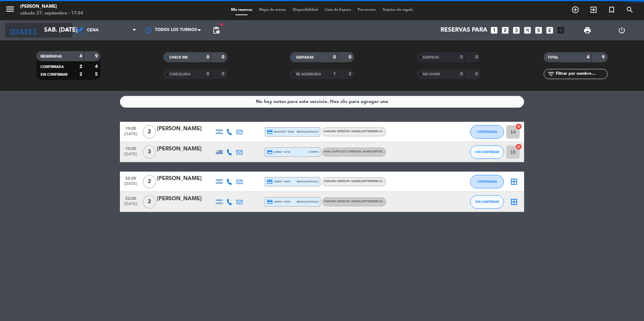 This screenshot has height=321, width=644. I want to click on button: menu, so click(10, 10).